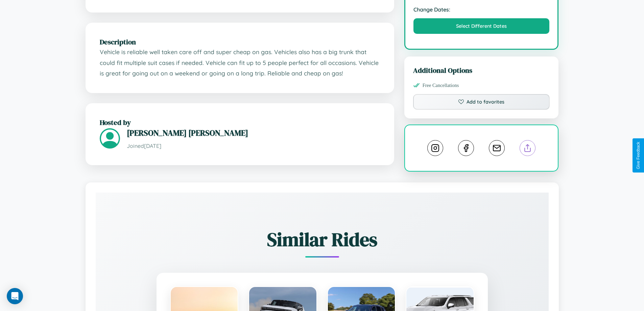 The width and height of the screenshot is (644, 311). Describe the element at coordinates (240, 42) in the screenshot. I see `h2: Description` at that location.